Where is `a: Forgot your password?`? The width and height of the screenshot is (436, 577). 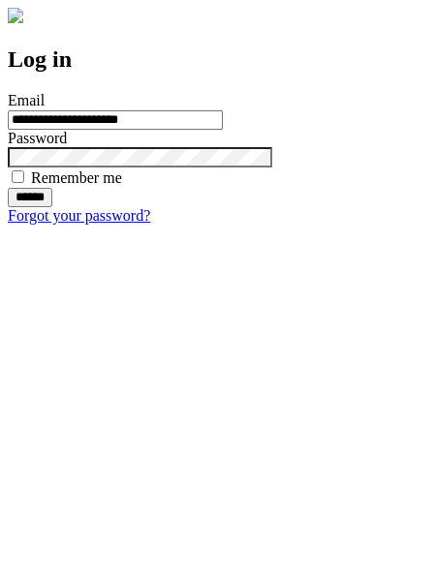 a: Forgot your password? is located at coordinates (78, 215).